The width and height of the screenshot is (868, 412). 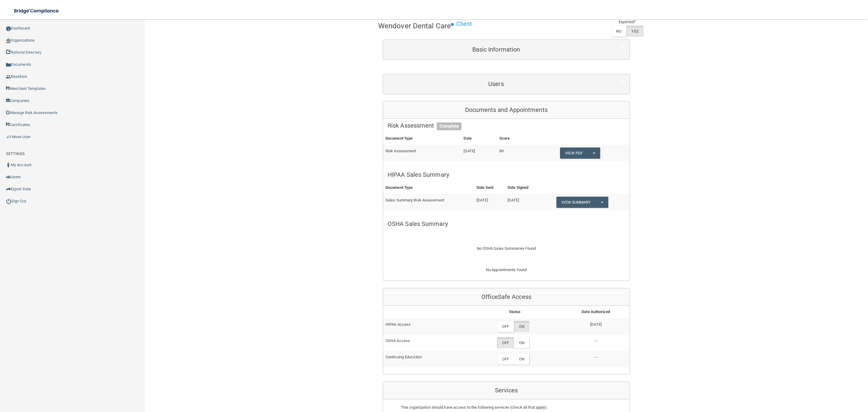 I want to click on h5: OSHA Sales Summary, so click(x=507, y=224).